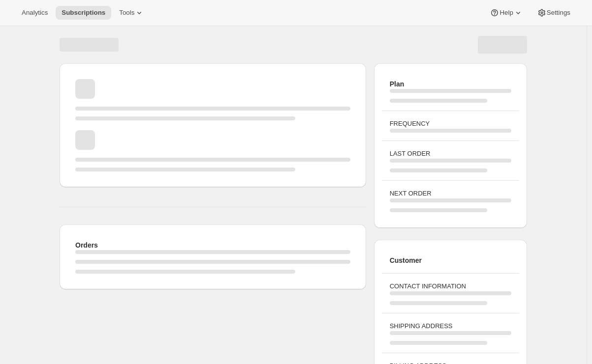 The height and width of the screenshot is (364, 592). I want to click on h2: Customer, so click(451, 261).